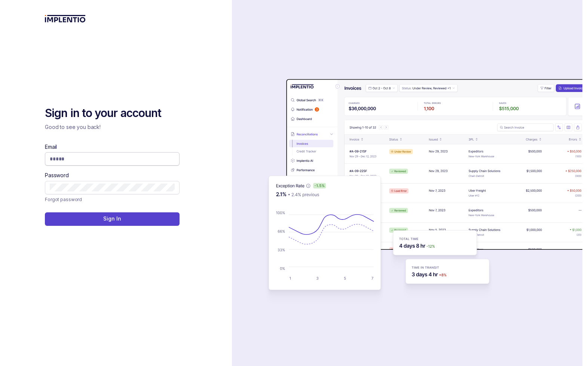 The image size is (588, 366). What do you see at coordinates (112, 219) in the screenshot?
I see `p: Sign In` at bounding box center [112, 219].